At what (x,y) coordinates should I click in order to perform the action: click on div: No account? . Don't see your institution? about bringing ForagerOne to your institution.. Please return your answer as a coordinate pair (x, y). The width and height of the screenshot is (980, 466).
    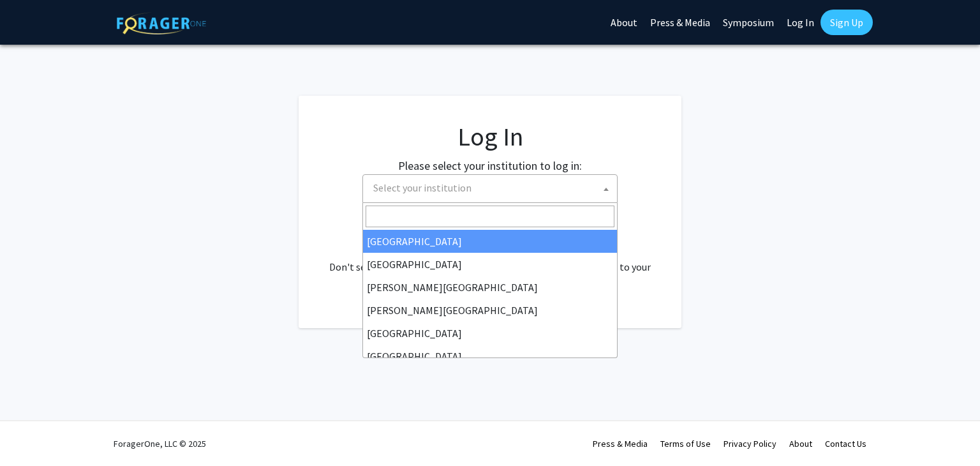
    Looking at the image, I should click on (490, 259).